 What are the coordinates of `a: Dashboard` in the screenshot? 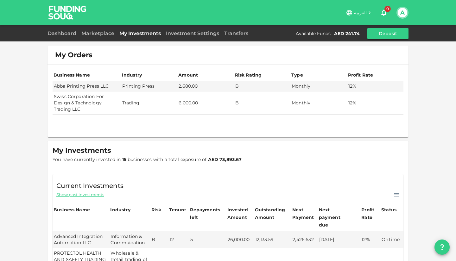 It's located at (63, 33).